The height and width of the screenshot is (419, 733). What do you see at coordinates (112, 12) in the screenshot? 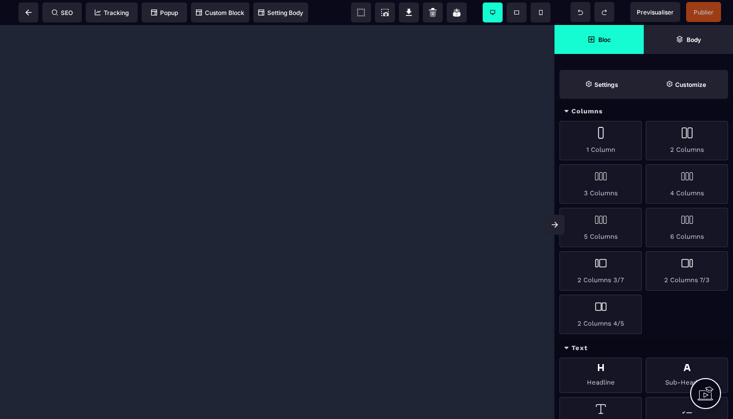
I see `span: Tracking` at bounding box center [112, 12].